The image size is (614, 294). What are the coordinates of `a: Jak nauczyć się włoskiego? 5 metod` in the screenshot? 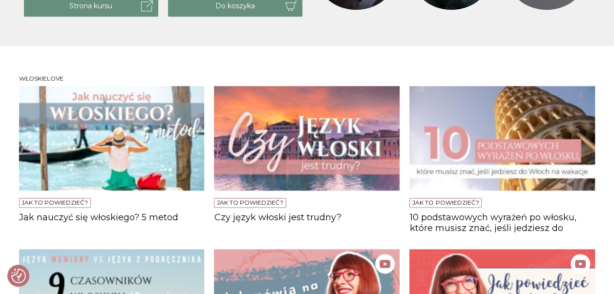 It's located at (112, 222).